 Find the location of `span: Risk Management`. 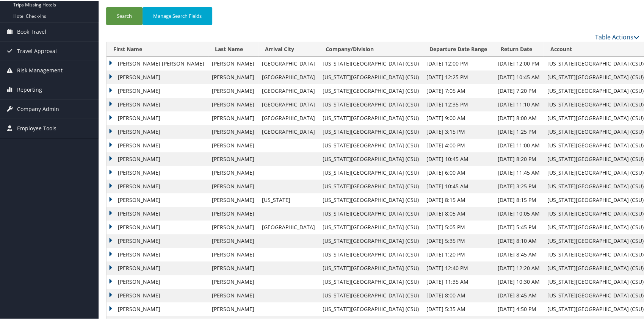

span: Risk Management is located at coordinates (40, 69).